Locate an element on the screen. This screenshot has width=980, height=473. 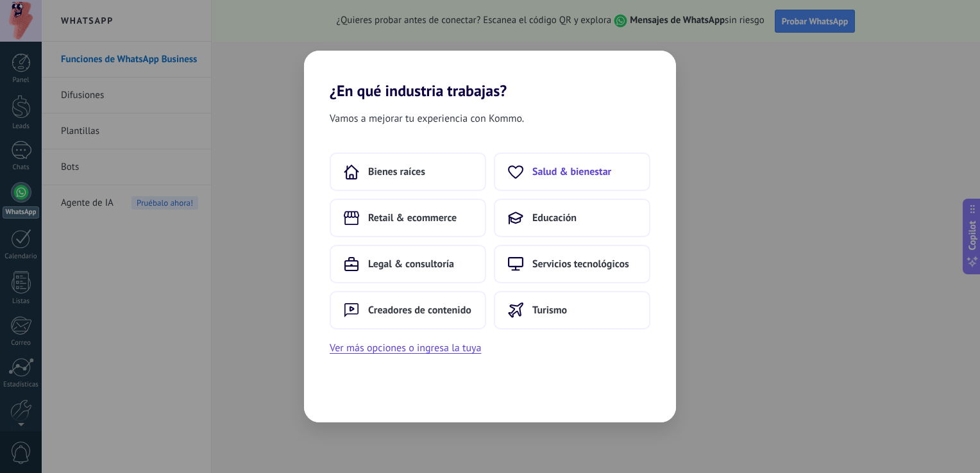
span: Vamos a mejorar tu experiencia con Kommo. is located at coordinates (427, 119).